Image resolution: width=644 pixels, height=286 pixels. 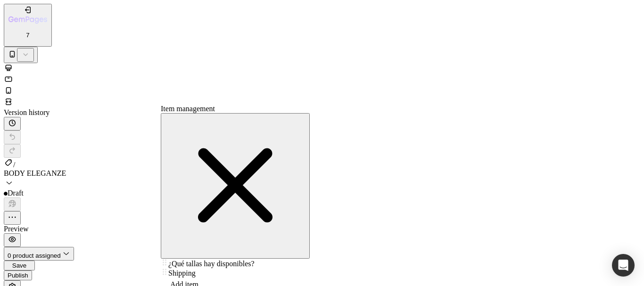 I want to click on span: BODY ELEGANZE, so click(x=35, y=173).